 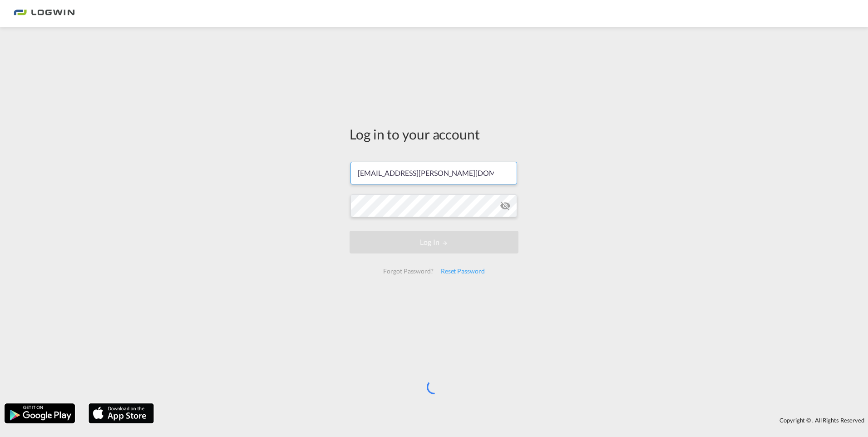 I want to click on div: Log in to your account, so click(x=434, y=134).